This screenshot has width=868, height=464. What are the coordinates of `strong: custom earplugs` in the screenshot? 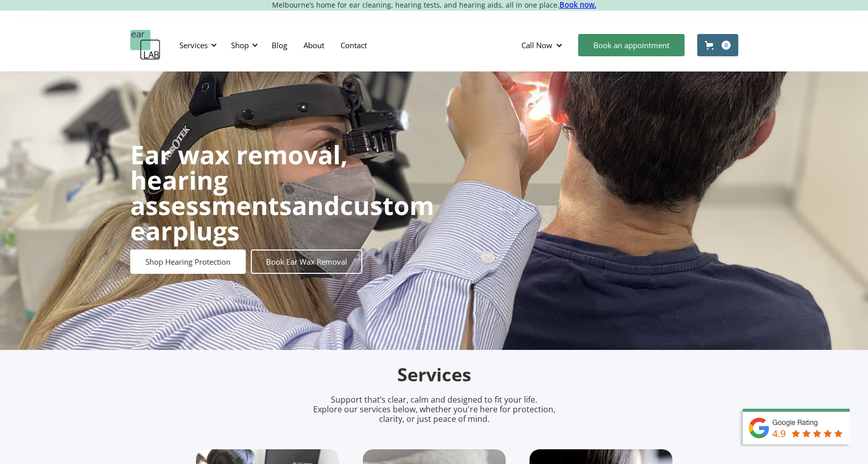 It's located at (283, 218).